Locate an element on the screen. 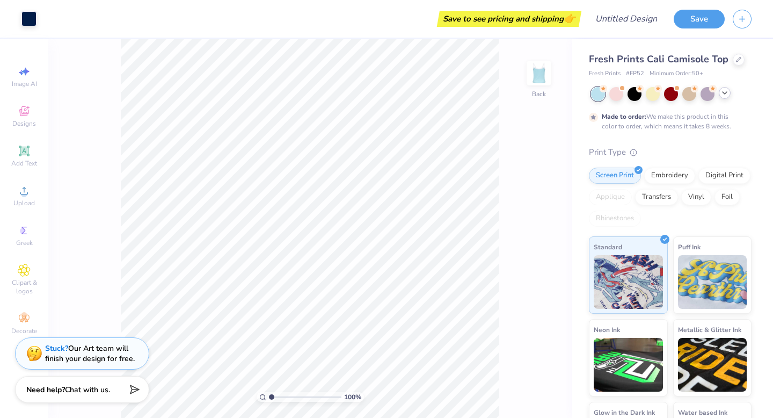  div: Digital Print is located at coordinates (724, 176).